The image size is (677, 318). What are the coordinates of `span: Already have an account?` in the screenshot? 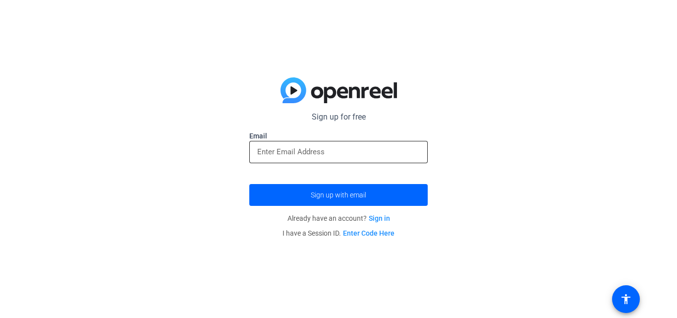 It's located at (339, 218).